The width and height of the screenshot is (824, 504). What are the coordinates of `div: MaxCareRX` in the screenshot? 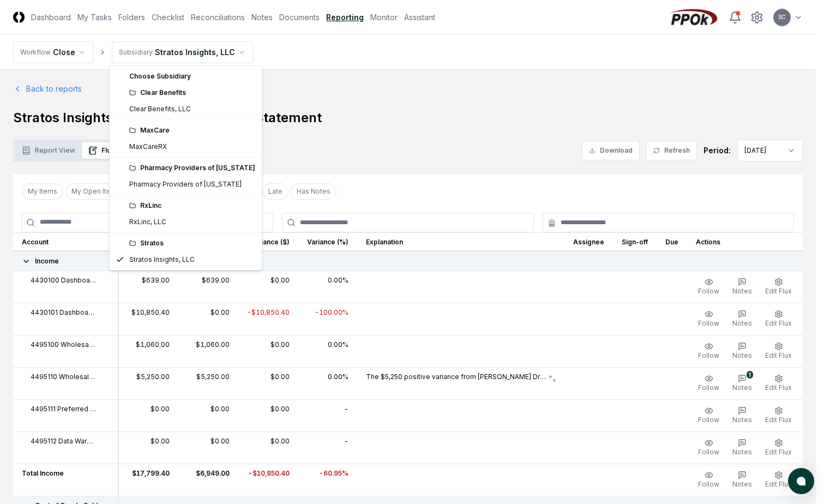 It's located at (148, 146).